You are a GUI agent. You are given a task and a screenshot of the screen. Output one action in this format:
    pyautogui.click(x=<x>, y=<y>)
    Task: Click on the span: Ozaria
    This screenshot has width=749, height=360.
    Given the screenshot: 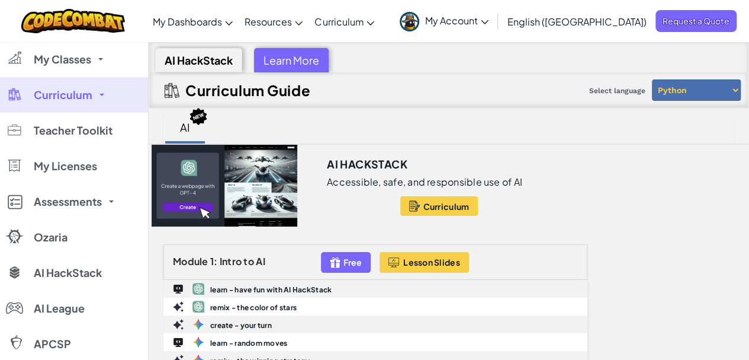 What is the action you would take?
    pyautogui.click(x=50, y=237)
    